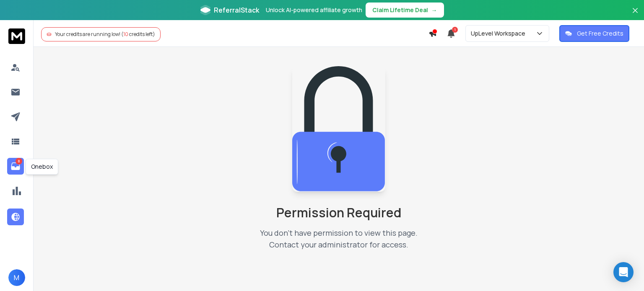  I want to click on span: ReferralStack, so click(236, 10).